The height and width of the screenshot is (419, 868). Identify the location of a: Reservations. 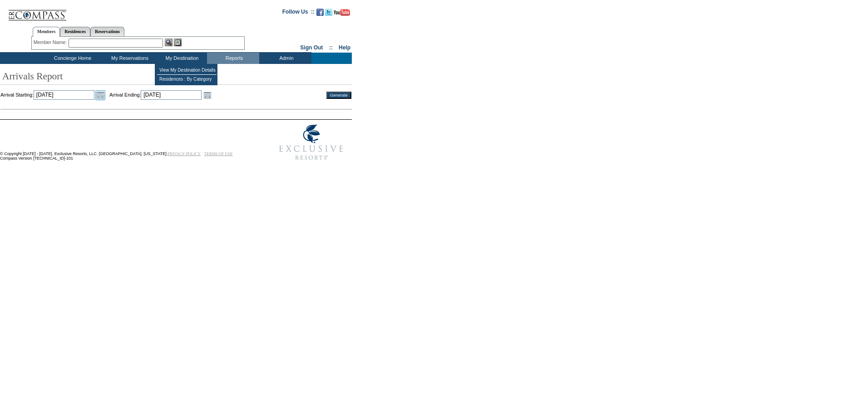
(107, 31).